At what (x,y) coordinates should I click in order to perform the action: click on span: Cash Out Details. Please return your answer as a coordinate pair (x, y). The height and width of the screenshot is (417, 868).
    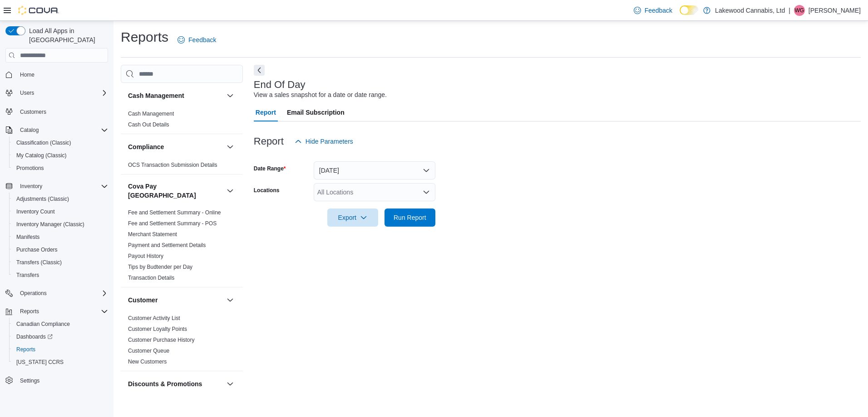
    Looking at the image, I should click on (148, 125).